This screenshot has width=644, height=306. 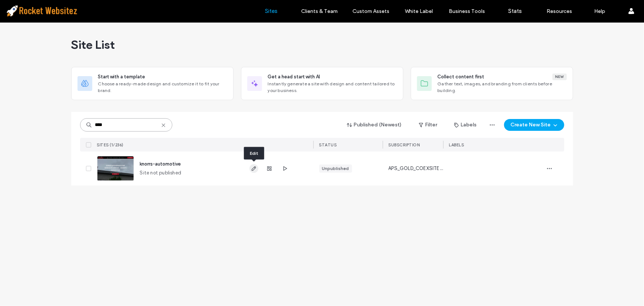 I want to click on div: Unpublished, so click(x=335, y=168).